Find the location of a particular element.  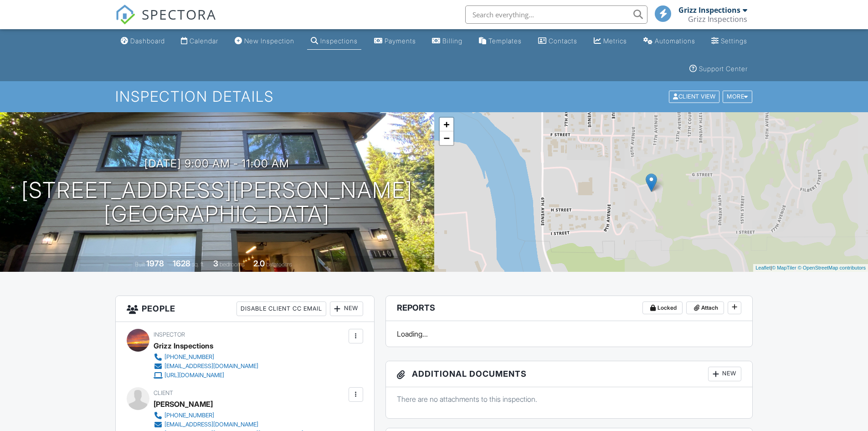

a: © OpenStreetMap contributors is located at coordinates (832, 267).